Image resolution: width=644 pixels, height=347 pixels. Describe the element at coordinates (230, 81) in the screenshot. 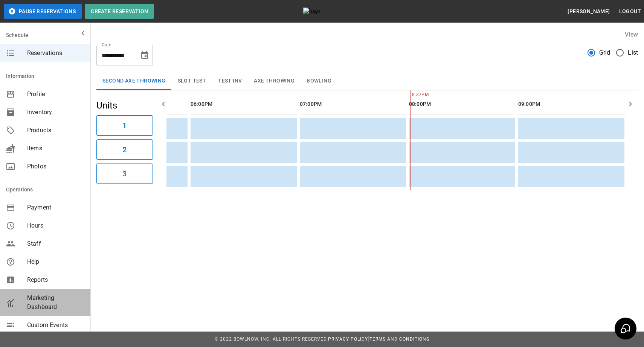

I see `button: test inv` at that location.